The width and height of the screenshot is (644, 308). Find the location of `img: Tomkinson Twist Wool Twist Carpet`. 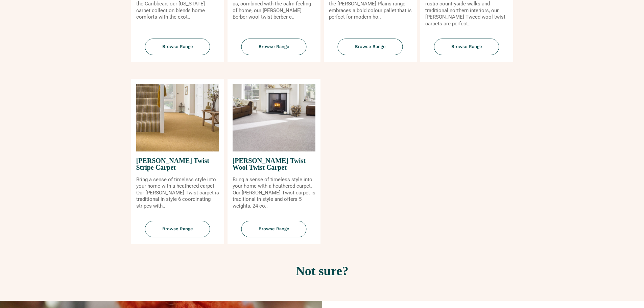

img: Tomkinson Twist Wool Twist Carpet is located at coordinates (274, 118).